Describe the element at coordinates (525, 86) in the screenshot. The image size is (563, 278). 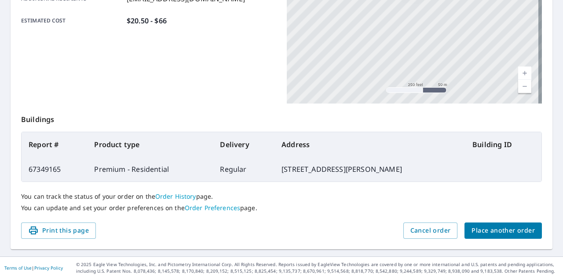
I see `a: Current Level 17, Zoom Out` at that location.